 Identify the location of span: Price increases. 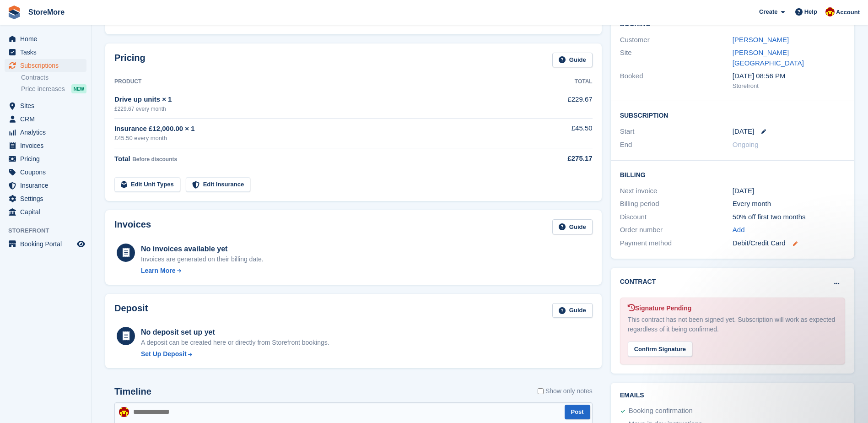
(43, 89).